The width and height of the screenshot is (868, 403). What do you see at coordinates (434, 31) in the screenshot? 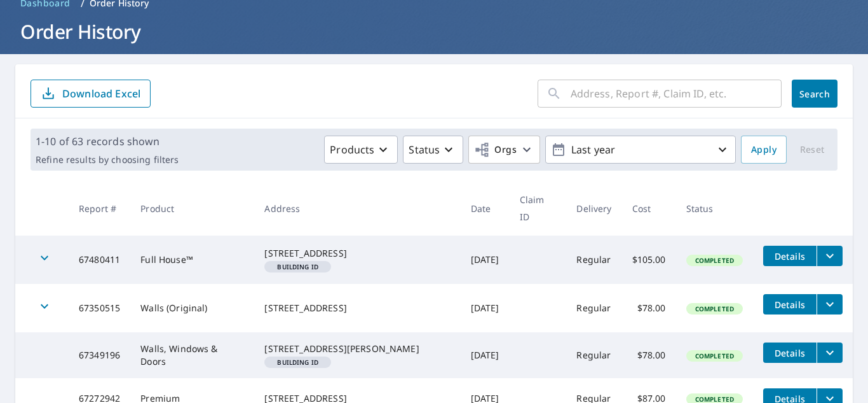
I see `h1: Order History` at bounding box center [434, 31].